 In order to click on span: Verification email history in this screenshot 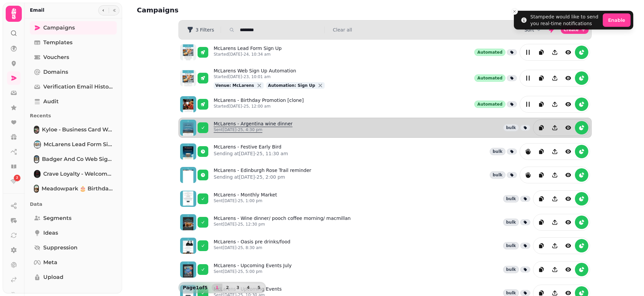, I will do `click(78, 87)`.